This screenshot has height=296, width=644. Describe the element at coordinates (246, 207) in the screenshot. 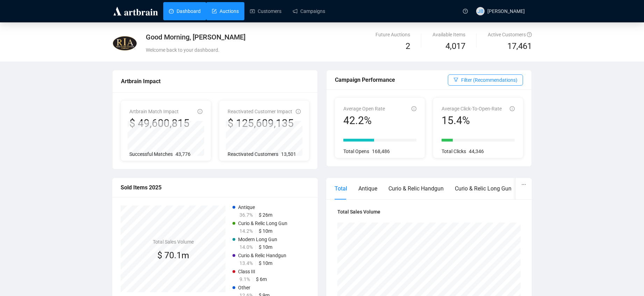

I see `span: Antique` at that location.